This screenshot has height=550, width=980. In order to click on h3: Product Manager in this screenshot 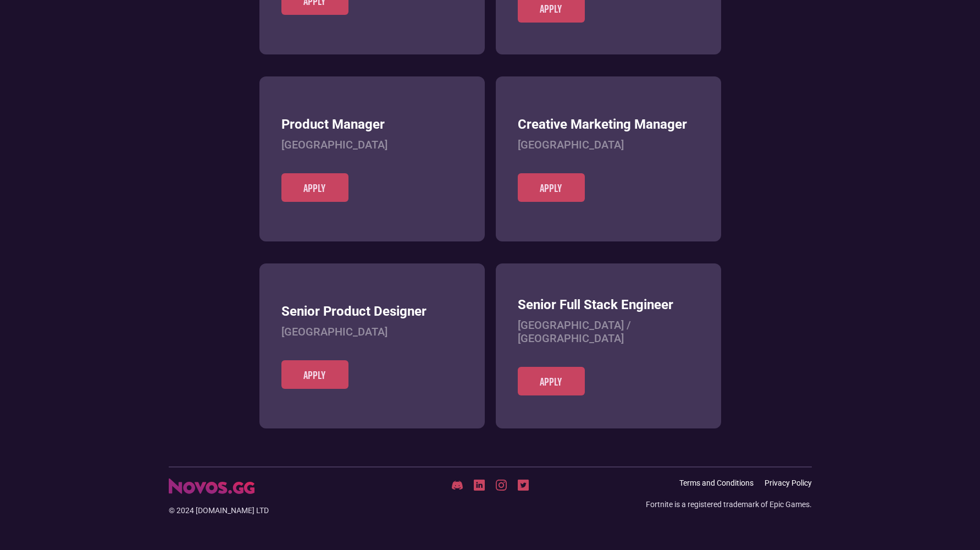, I will do `click(372, 124)`.